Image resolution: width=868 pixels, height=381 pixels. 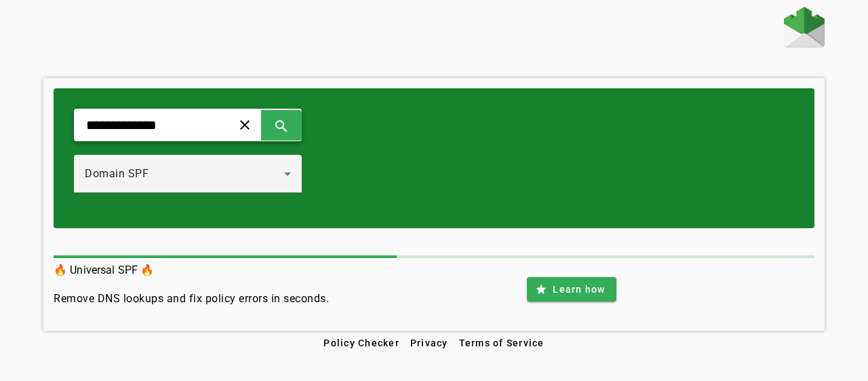 I want to click on a: Home, so click(x=804, y=28).